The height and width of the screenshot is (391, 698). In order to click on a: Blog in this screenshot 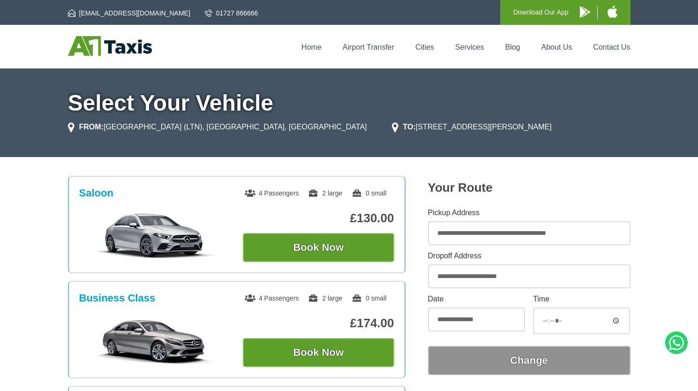, I will do `click(512, 47)`.